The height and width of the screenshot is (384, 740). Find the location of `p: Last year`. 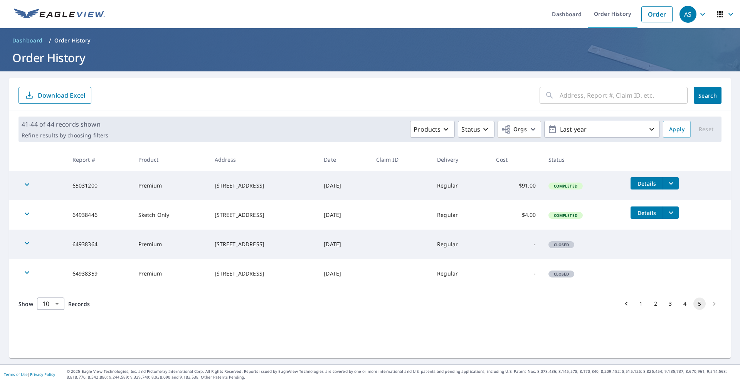

p: Last year is located at coordinates (602, 129).